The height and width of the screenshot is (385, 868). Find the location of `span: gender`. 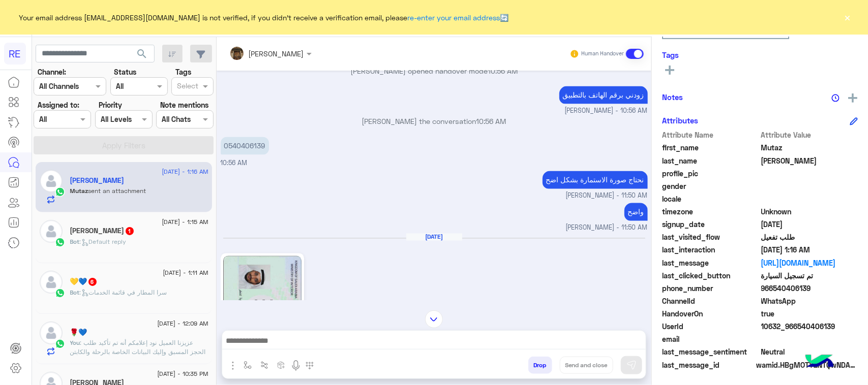

span: gender is located at coordinates (710, 185).